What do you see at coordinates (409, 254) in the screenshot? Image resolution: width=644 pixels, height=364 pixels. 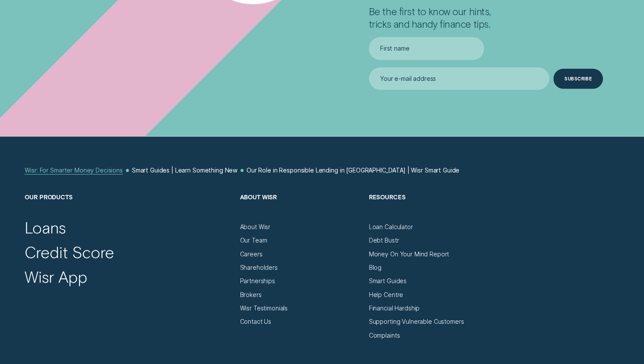 I see `a: Money On Your Mind Report` at bounding box center [409, 254].